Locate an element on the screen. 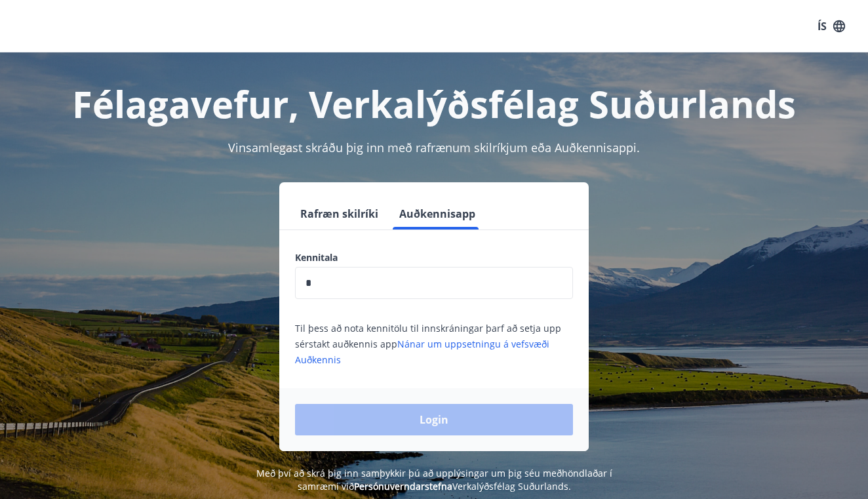 Image resolution: width=868 pixels, height=499 pixels. label: Kennitala is located at coordinates (434, 258).